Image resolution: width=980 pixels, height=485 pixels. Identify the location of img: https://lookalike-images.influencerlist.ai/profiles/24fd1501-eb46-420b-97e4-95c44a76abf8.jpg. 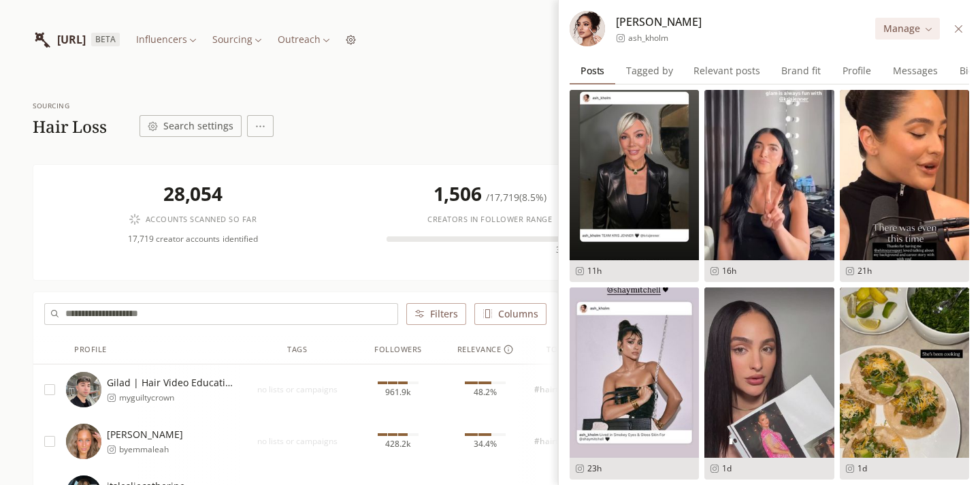
(84, 442).